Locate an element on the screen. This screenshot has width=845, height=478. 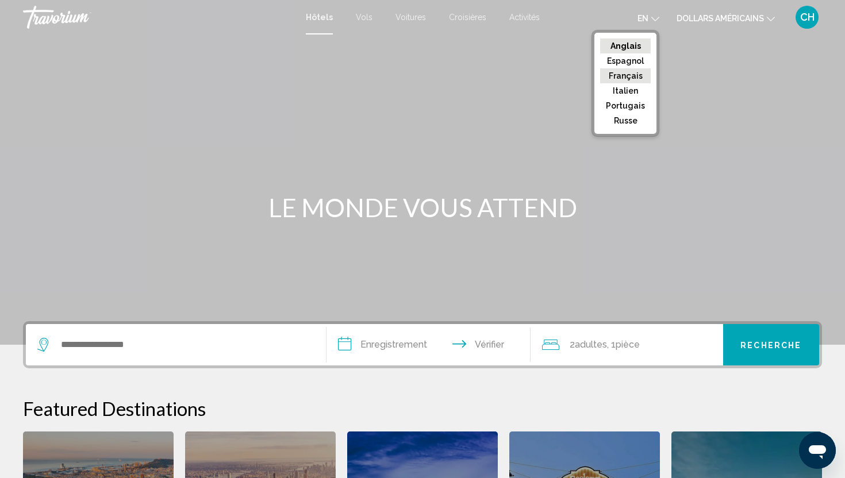
button: Français is located at coordinates (626, 76).